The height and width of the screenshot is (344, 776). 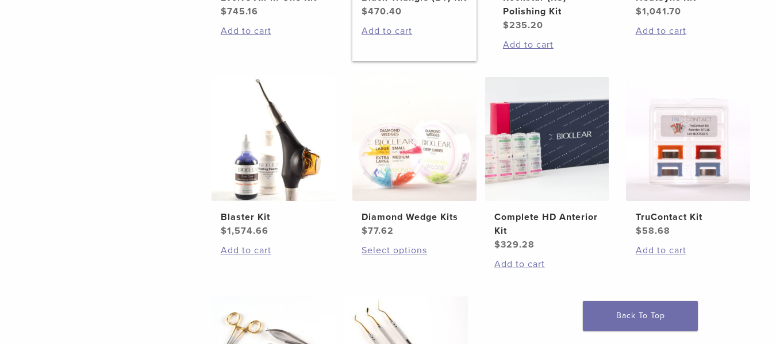 What do you see at coordinates (415, 158) in the screenshot?
I see `a: Diamond Wedge KitsDiamond Wedge Kits $77.62` at bounding box center [415, 158].